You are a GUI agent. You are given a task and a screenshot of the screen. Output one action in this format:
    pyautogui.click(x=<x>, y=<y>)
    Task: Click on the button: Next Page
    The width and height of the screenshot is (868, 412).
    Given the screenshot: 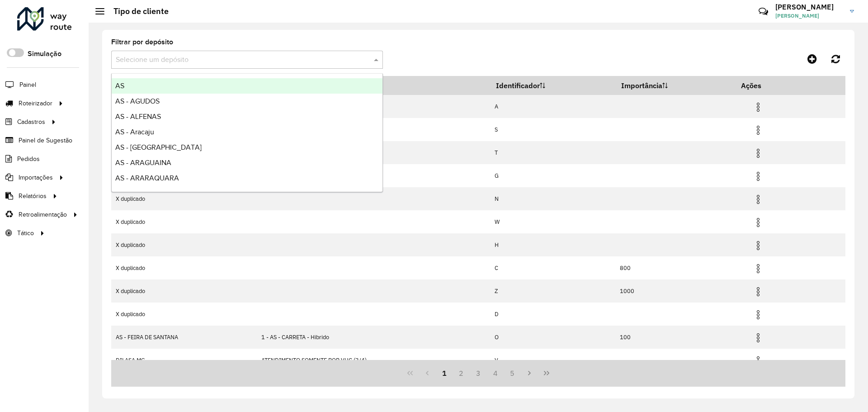 What is the action you would take?
    pyautogui.click(x=530, y=373)
    